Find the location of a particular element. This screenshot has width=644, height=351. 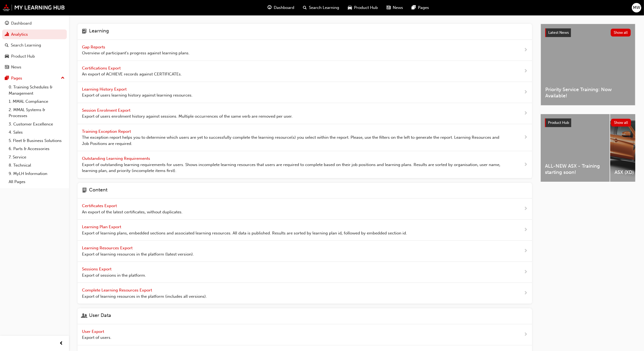

a: 6. Parts & Accessories is located at coordinates (37, 149).